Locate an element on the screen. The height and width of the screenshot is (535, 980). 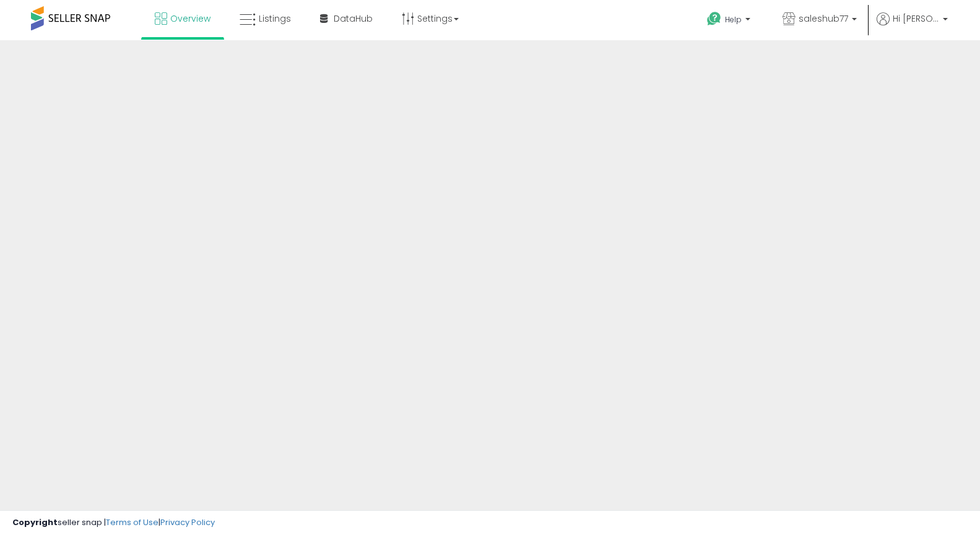
a: Terms of Use is located at coordinates (132, 522).